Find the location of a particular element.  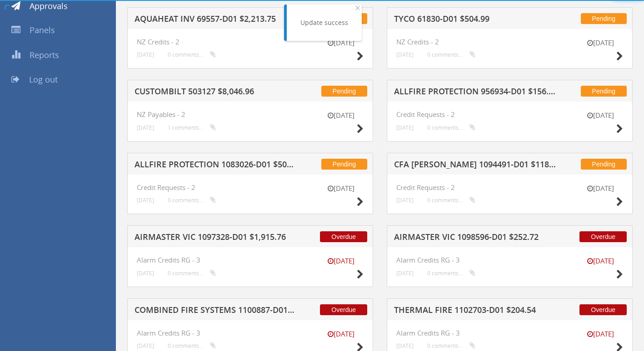

h5: AIRMASTER VIC 1098596-D01 $252.72 is located at coordinates (475, 238).